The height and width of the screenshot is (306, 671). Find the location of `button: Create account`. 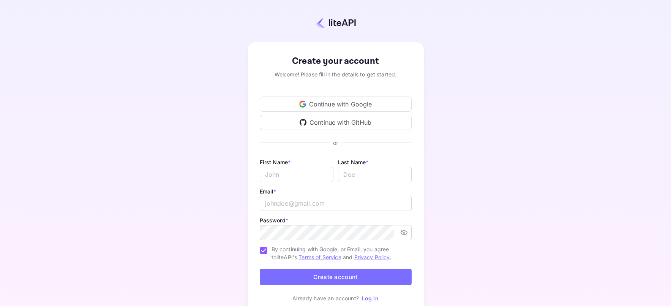

button: Create account is located at coordinates (336, 277).